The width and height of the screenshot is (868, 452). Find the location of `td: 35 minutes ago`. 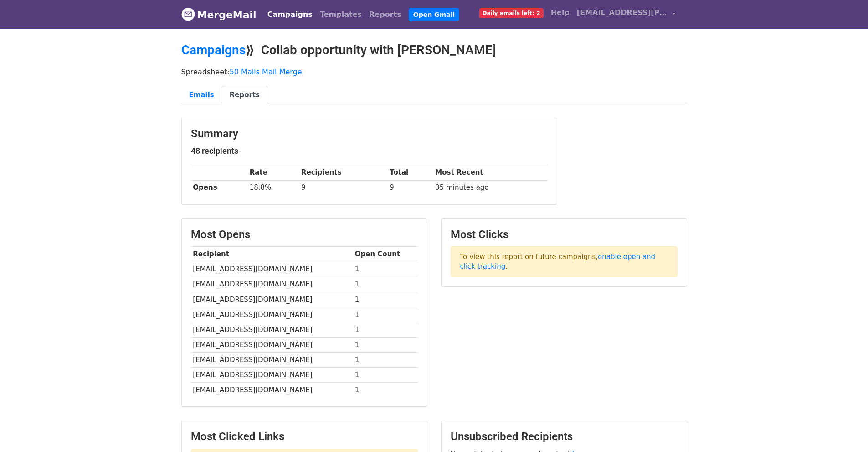

td: 35 minutes ago is located at coordinates (490, 187).